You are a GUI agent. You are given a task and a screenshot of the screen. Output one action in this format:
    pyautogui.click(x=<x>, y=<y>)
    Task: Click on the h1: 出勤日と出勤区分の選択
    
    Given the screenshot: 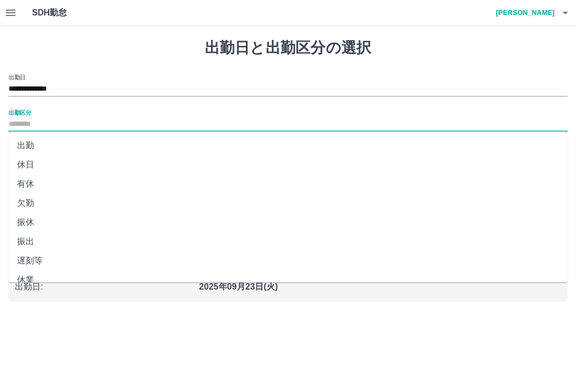 What is the action you would take?
    pyautogui.click(x=288, y=48)
    